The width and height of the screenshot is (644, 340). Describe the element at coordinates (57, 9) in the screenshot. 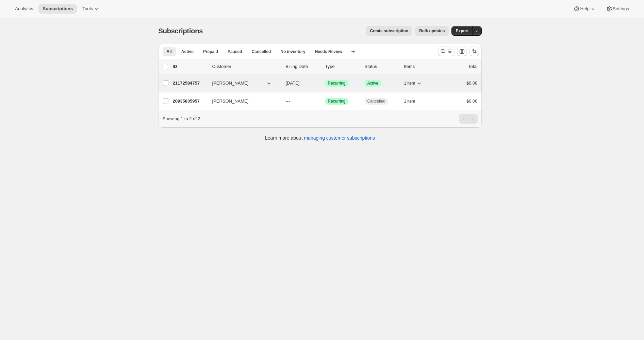

I see `button: Subscriptions` at that location.